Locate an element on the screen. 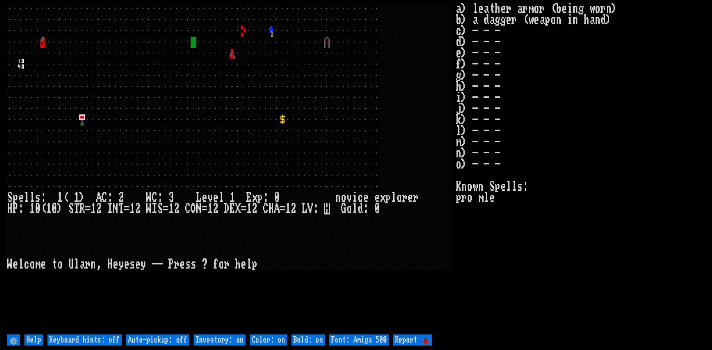 The height and width of the screenshot is (350, 712). div: x is located at coordinates (254, 198).